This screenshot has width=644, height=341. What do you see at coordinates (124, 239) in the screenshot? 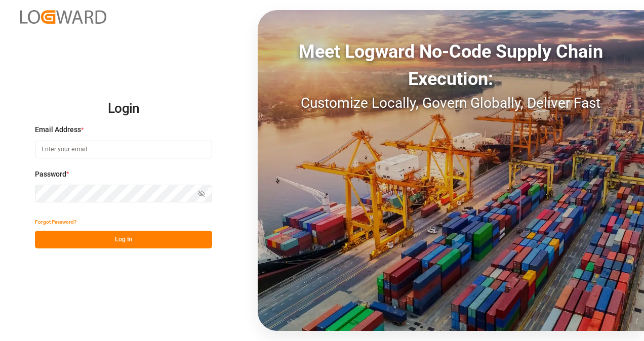
I see `button: Log In` at bounding box center [124, 239].